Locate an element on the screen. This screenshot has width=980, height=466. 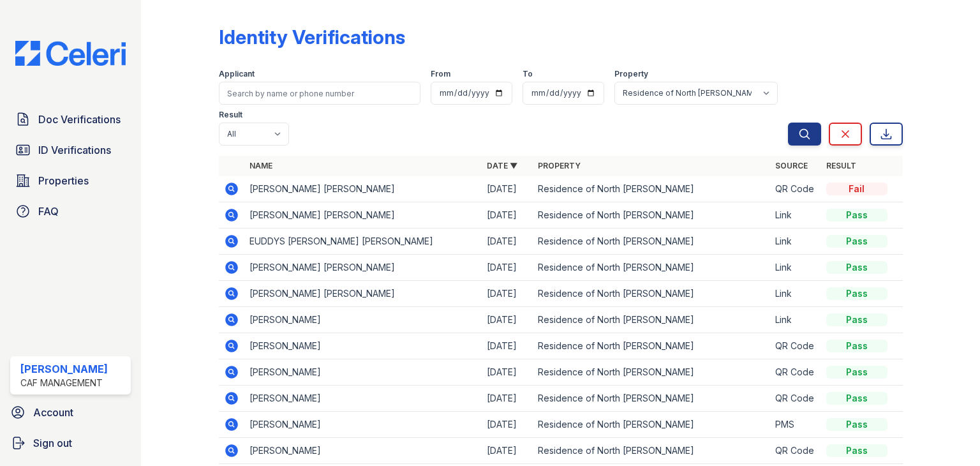
label: Applicant is located at coordinates (236, 74).